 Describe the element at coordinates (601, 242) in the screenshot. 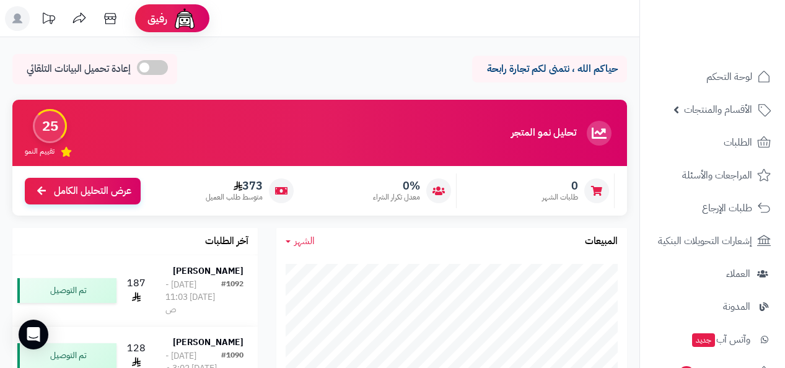

I see `h3: المبيعات` at that location.